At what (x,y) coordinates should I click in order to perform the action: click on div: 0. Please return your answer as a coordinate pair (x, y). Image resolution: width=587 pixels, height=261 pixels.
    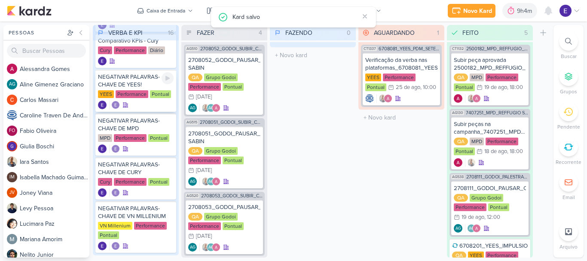
    Looking at the image, I should click on (348, 33).